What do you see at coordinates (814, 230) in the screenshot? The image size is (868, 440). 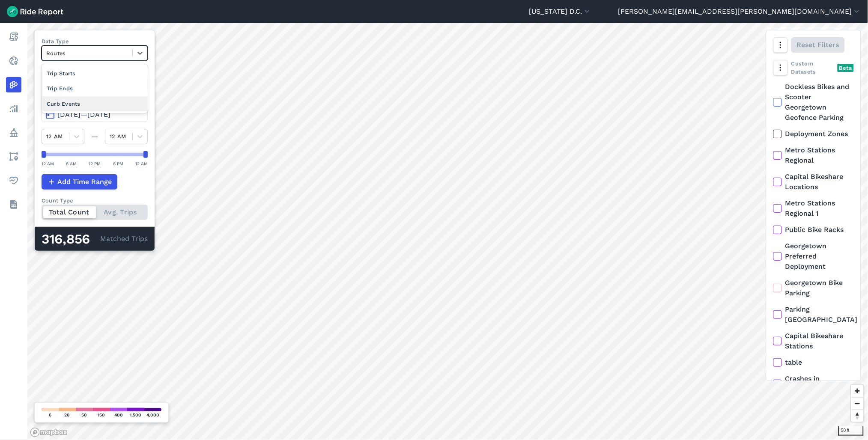 I see `label: Public Bike Racks` at bounding box center [814, 230].